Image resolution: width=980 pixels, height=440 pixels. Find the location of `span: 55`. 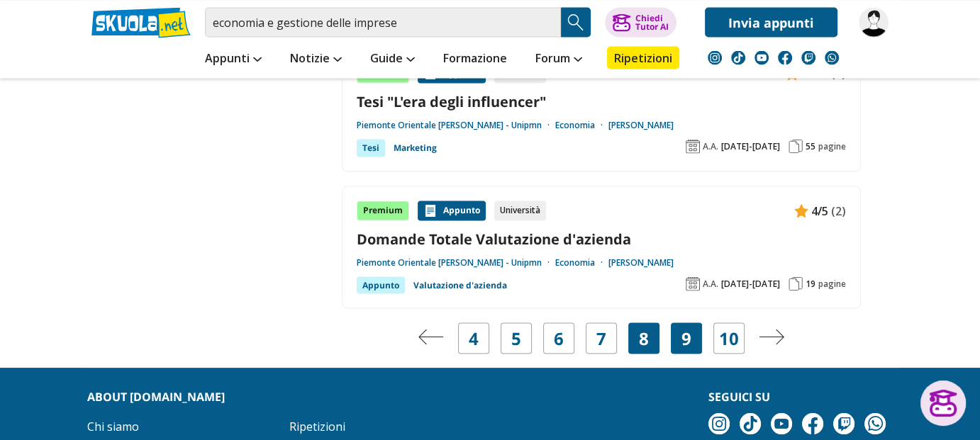

span: 55 is located at coordinates (811, 146).